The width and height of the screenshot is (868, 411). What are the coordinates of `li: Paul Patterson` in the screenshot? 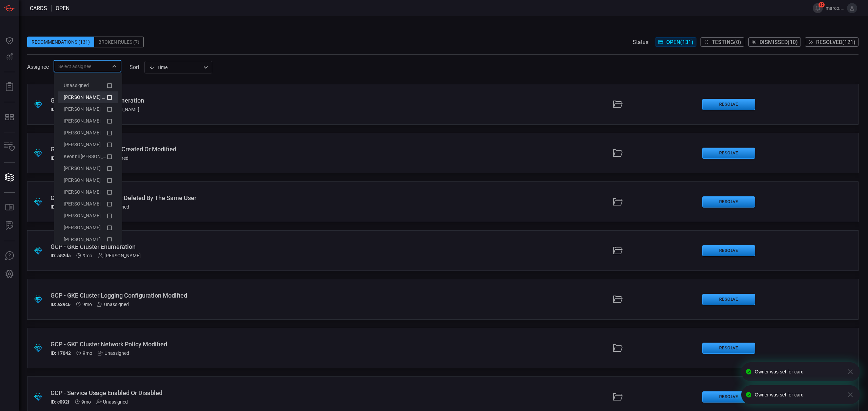 It's located at (88, 216).